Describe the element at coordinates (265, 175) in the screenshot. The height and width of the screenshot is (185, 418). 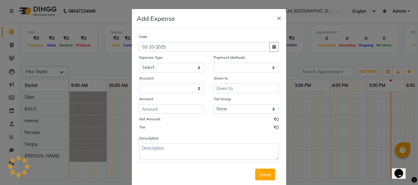
I see `span: Save` at that location.